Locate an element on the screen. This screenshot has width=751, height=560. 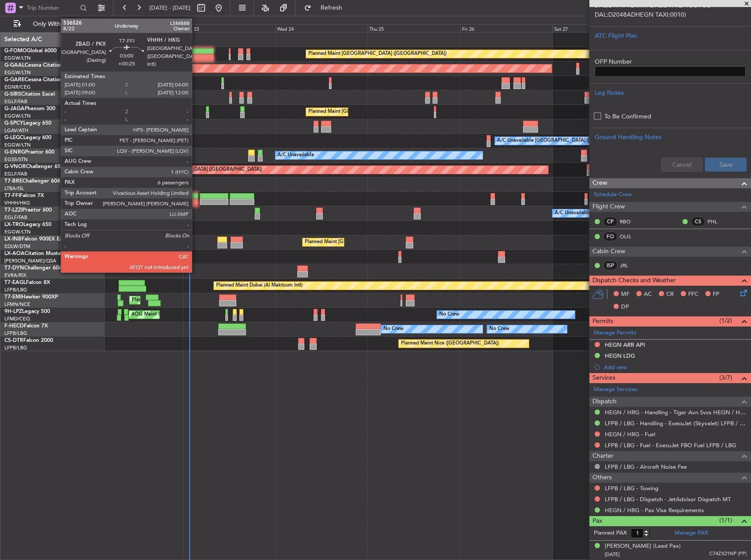
span: Refresh is located at coordinates (332, 8).